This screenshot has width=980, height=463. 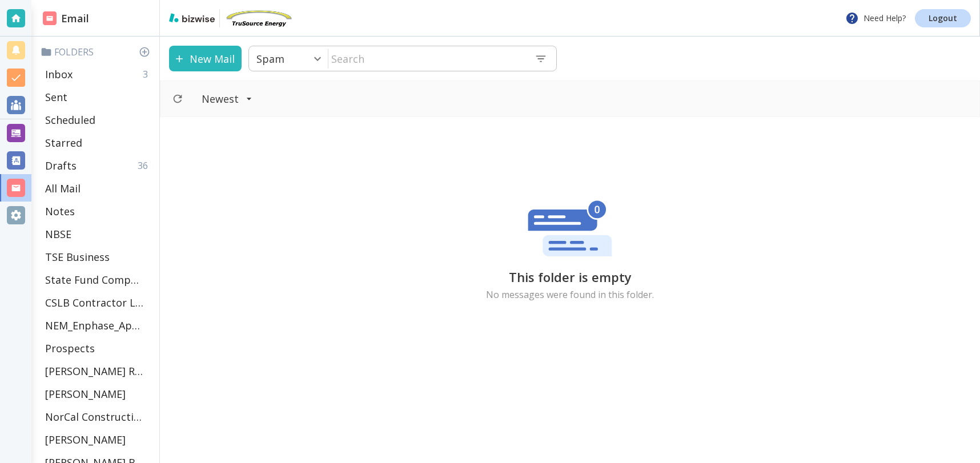 I want to click on div: State Fund Compensation, so click(x=97, y=280).